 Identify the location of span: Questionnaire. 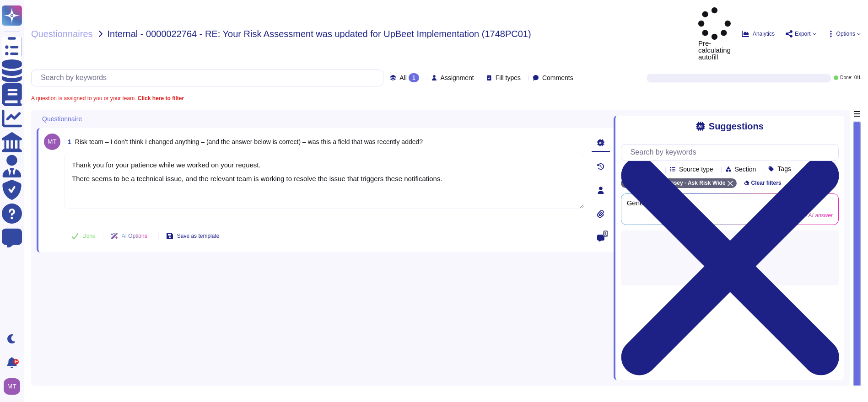
(62, 119).